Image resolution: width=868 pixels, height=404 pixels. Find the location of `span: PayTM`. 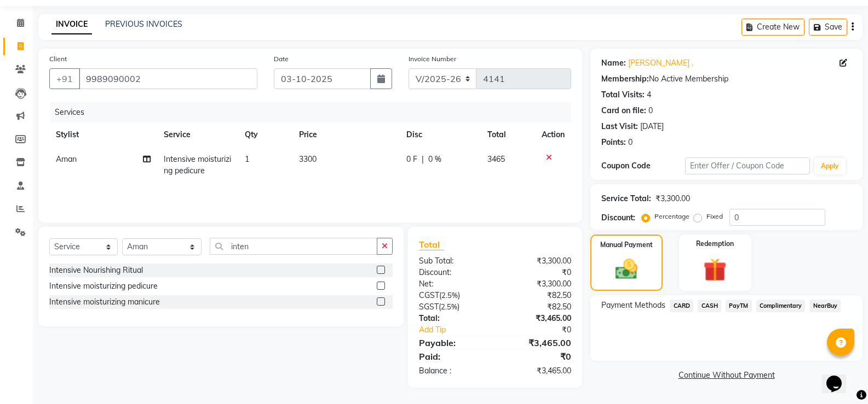

span: PayTM is located at coordinates (739, 306).